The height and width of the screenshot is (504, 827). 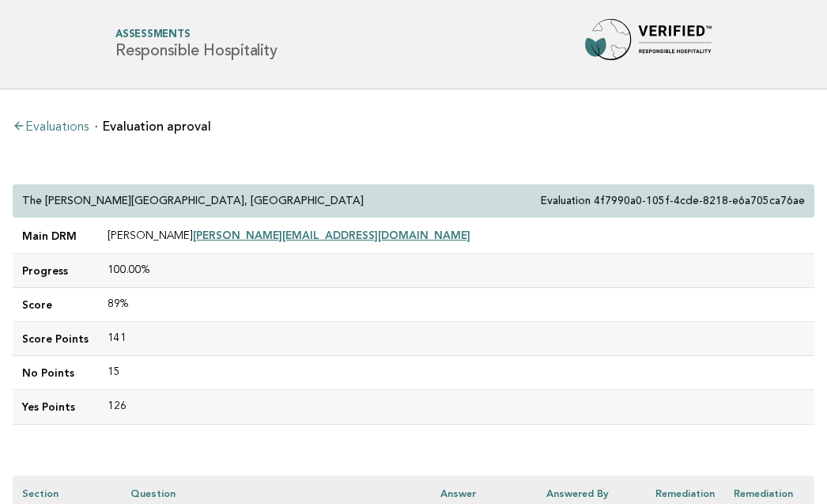 I want to click on p: Evaluation 4f7990a0-105f-4cde-8218-e6a705ca76ae, so click(x=673, y=201).